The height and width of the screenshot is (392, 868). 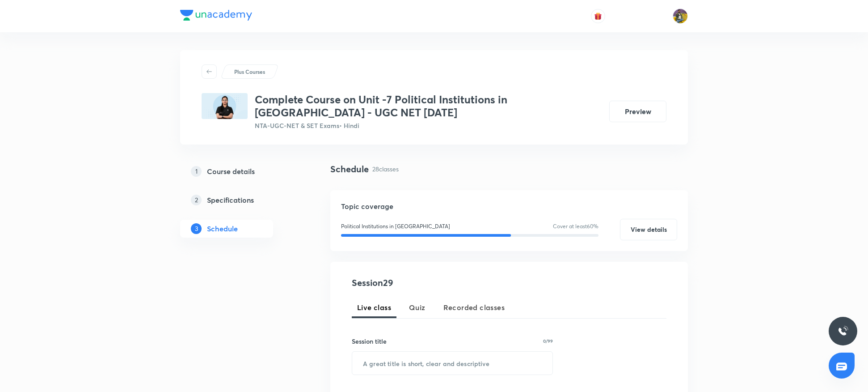 What do you see at coordinates (576, 227) in the screenshot?
I see `p: Cover at least 60 %` at bounding box center [576, 227].